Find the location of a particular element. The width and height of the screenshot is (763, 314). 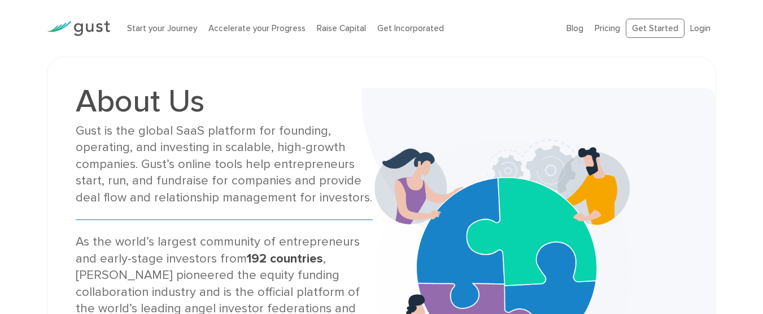

a: Get Incorporated is located at coordinates (411, 28).